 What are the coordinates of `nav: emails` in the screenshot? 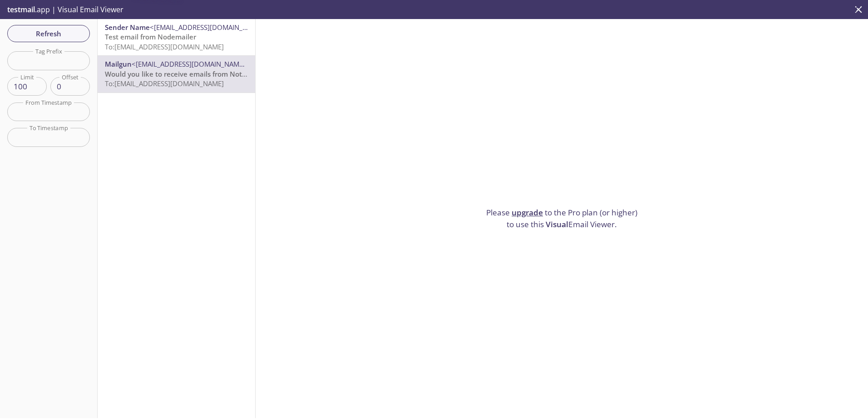 It's located at (176, 55).